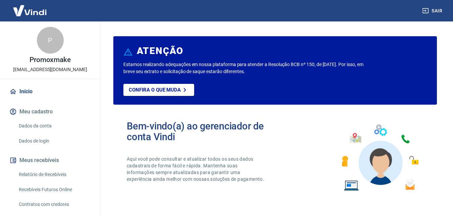 This screenshot has height=215, width=453. I want to click on a: Dados da conta, so click(54, 126).